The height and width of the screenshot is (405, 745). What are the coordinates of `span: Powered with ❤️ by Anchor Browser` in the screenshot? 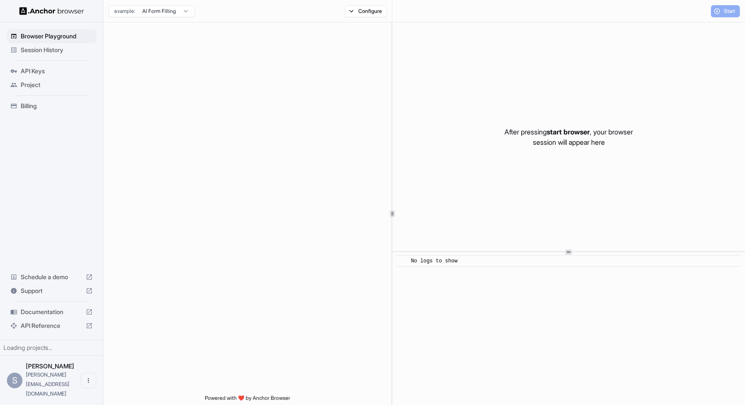 It's located at (247, 400).